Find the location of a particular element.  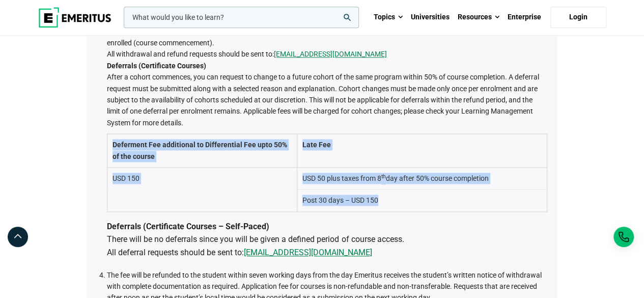

a: Login is located at coordinates (578, 17).